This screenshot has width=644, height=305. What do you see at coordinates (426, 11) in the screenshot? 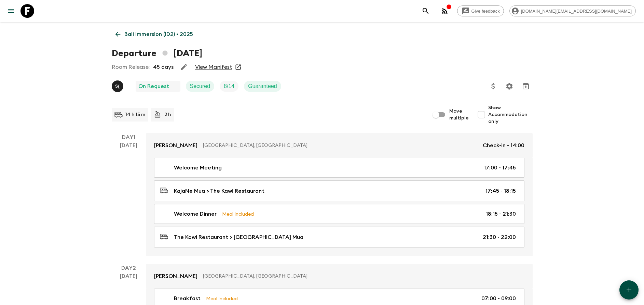
I see `button: search adventures` at bounding box center [426, 11].